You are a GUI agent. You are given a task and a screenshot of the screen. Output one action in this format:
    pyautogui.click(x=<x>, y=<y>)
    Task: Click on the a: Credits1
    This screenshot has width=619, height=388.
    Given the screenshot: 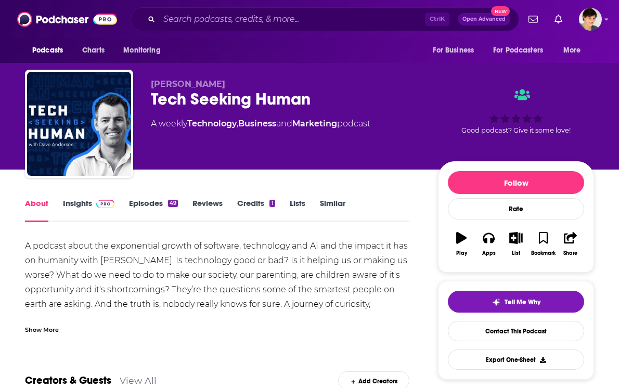 What is the action you would take?
    pyautogui.click(x=256, y=210)
    